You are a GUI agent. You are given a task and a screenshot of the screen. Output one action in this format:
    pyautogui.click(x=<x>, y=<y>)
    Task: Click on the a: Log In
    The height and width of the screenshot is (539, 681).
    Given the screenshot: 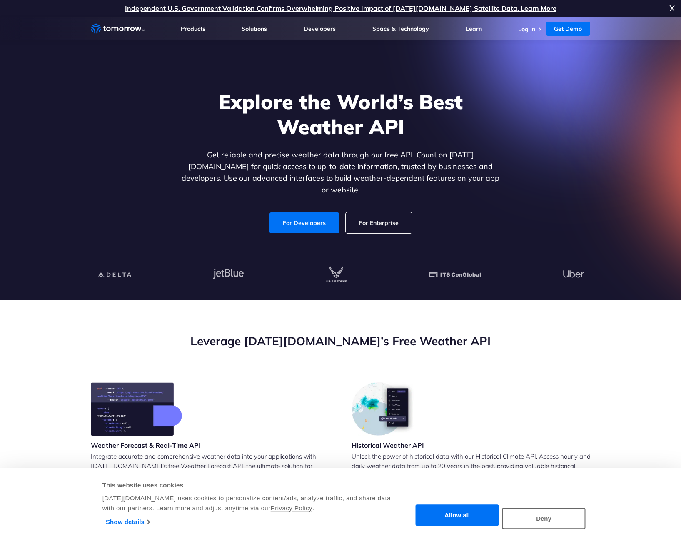 What is the action you would take?
    pyautogui.click(x=526, y=29)
    